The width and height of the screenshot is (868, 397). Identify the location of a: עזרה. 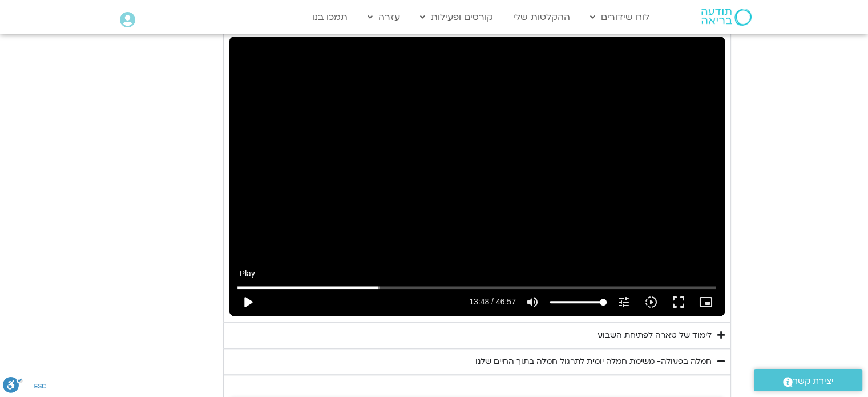
(384, 17).